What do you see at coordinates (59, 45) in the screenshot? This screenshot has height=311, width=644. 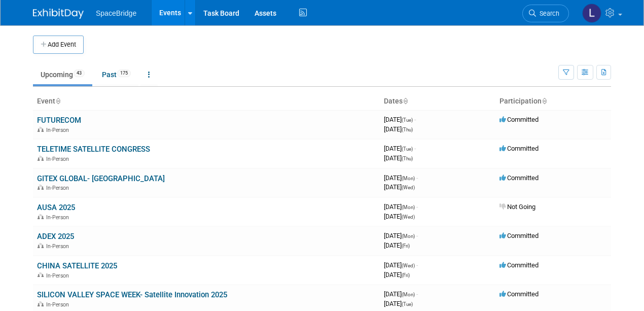 I see `button: Add Event` at bounding box center [59, 45].